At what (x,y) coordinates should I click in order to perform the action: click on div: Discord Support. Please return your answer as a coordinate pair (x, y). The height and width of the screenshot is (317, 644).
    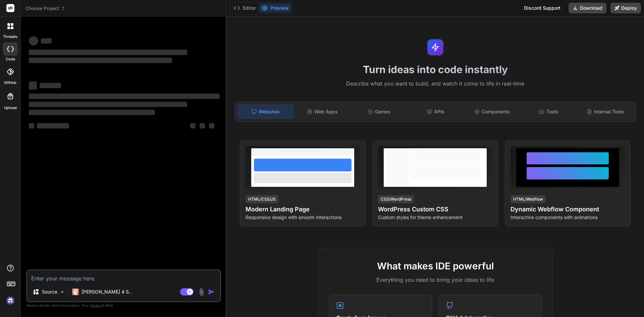
    Looking at the image, I should click on (542, 8).